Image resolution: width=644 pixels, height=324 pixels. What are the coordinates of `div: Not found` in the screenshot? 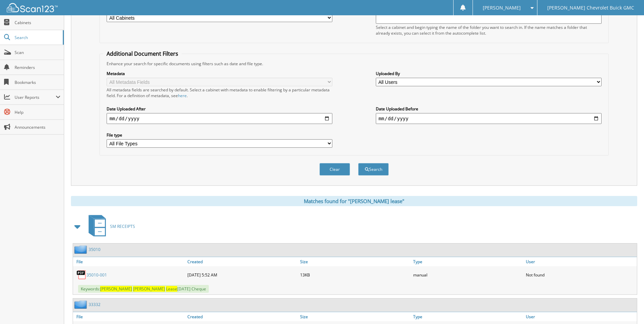 It's located at (581, 274).